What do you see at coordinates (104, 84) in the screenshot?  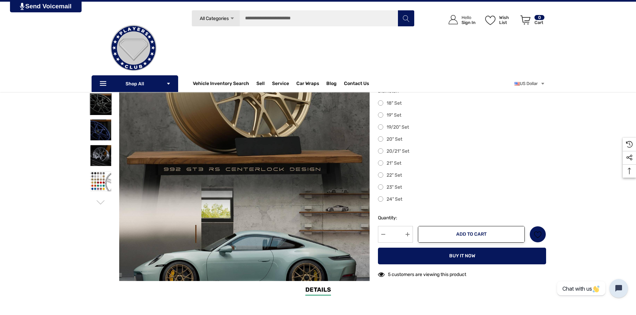 I see `svg: Icon Line` at bounding box center [104, 84].